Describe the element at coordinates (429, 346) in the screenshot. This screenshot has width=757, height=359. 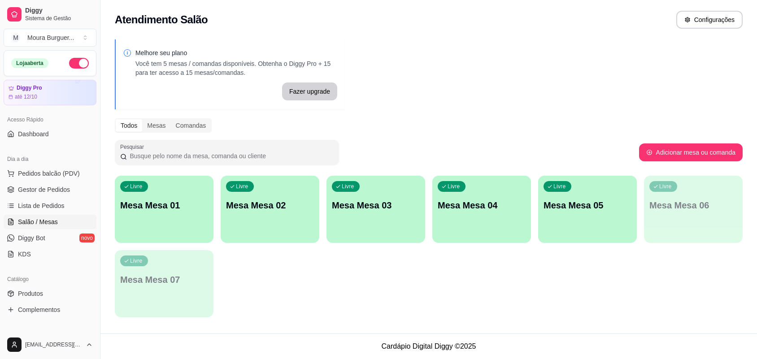
I see `footer: Cardápio Digital Diggy © 2025` at that location.